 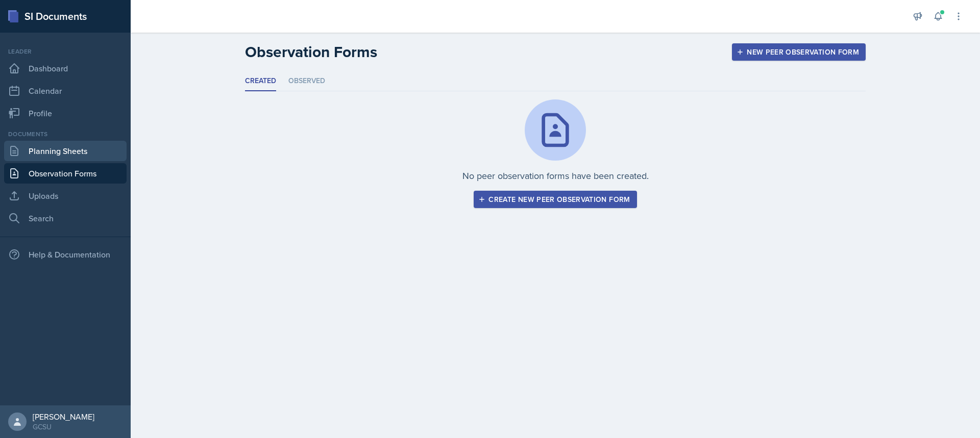 What do you see at coordinates (798, 52) in the screenshot?
I see `button: New Peer Observation Form` at bounding box center [798, 52].